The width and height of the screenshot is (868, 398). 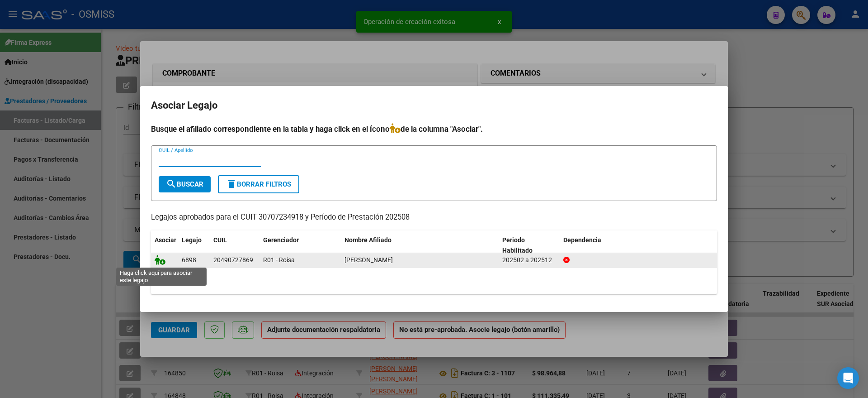 I want to click on datatable-header-cell: CUIL, so click(x=234, y=245).